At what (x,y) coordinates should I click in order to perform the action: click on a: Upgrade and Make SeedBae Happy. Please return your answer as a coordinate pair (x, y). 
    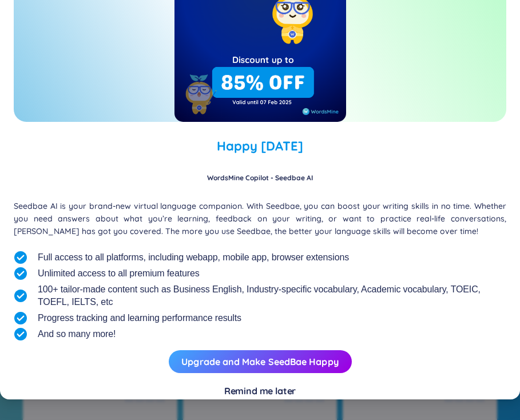
    Looking at the image, I should click on (260, 361).